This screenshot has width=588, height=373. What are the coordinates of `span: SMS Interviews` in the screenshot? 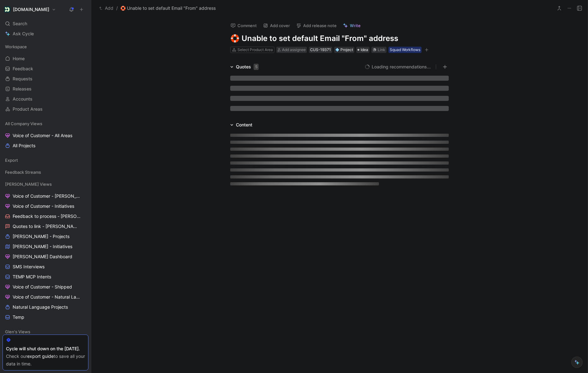 It's located at (28, 267).